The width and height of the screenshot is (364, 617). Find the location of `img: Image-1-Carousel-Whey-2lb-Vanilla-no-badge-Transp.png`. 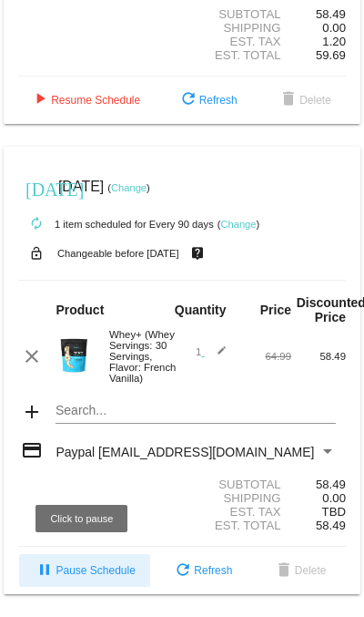

img: Image-1-Carousel-Whey-2lb-Vanilla-no-badge-Transp.png is located at coordinates (74, 356).